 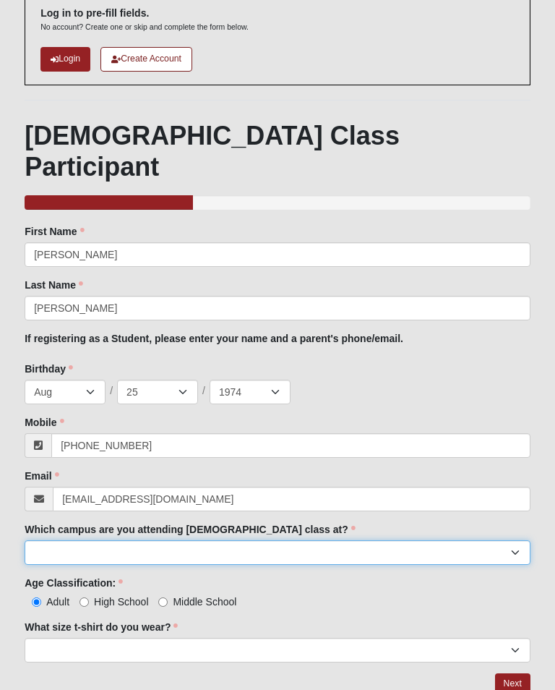 What do you see at coordinates (74, 583) in the screenshot?
I see `label: Age Classification:` at bounding box center [74, 583].